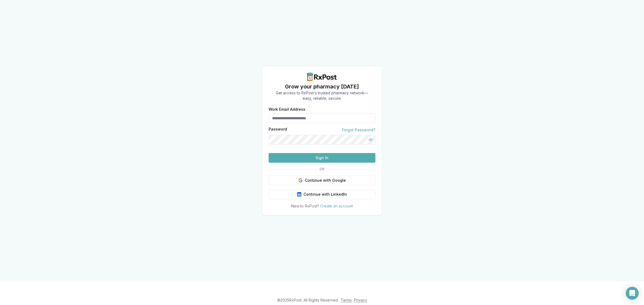 The image size is (644, 305). What do you see at coordinates (322, 158) in the screenshot?
I see `button: Sign In` at bounding box center [322, 158].